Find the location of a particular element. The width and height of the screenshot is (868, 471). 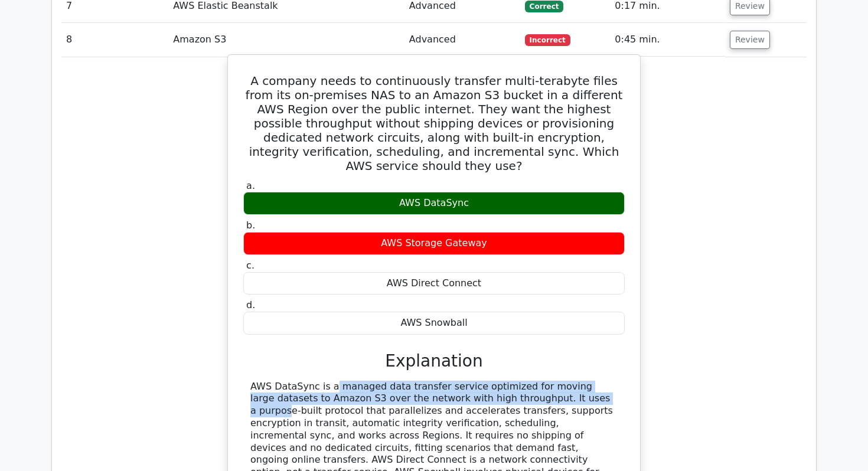

div: AWS DataSync is located at coordinates (434, 203).